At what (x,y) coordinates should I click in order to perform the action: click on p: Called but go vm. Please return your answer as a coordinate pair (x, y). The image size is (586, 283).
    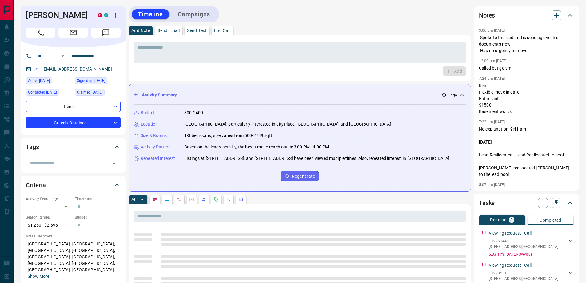
    Looking at the image, I should click on (526, 68).